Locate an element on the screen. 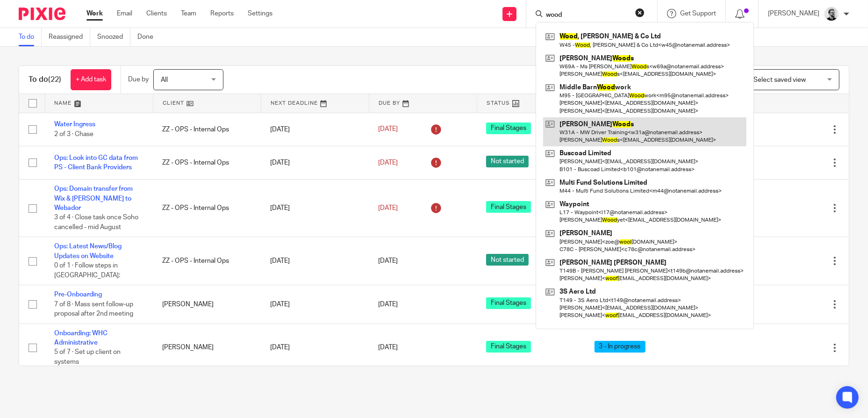 Image resolution: width=868 pixels, height=418 pixels. a: Clients is located at coordinates (156, 13).